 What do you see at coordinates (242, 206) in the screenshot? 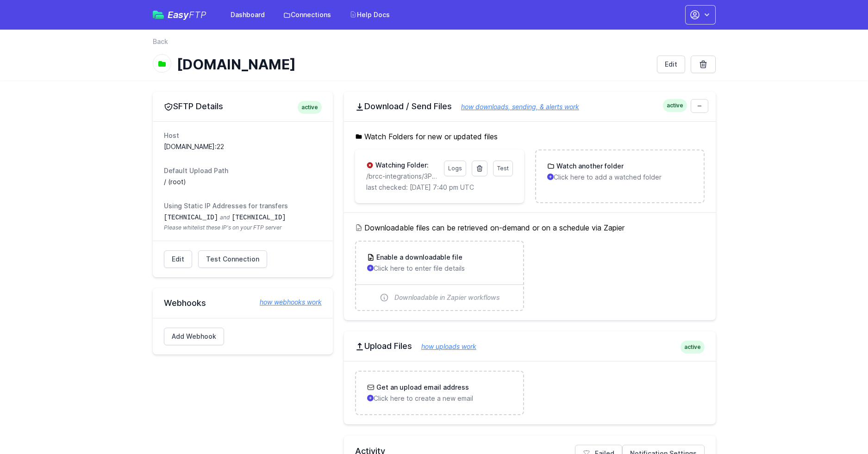
I see `dt: Using Static IP Addresses for transfers` at bounding box center [242, 206].